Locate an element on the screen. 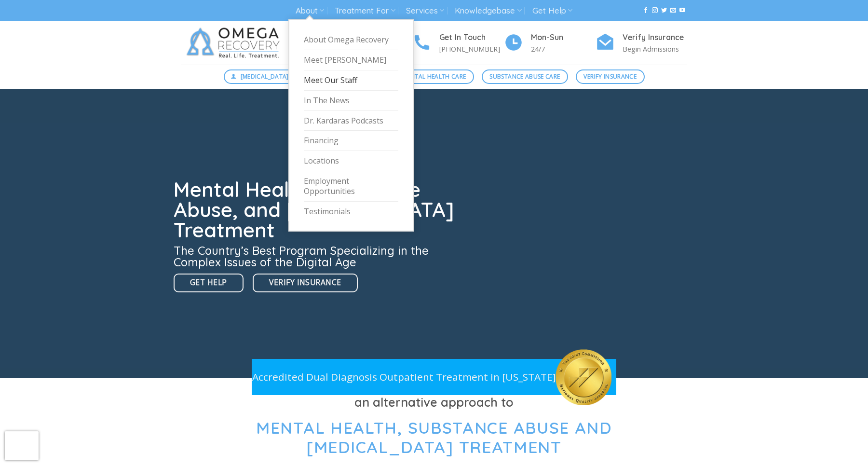 Image resolution: width=868 pixels, height=467 pixels. a: About is located at coordinates (309, 11).